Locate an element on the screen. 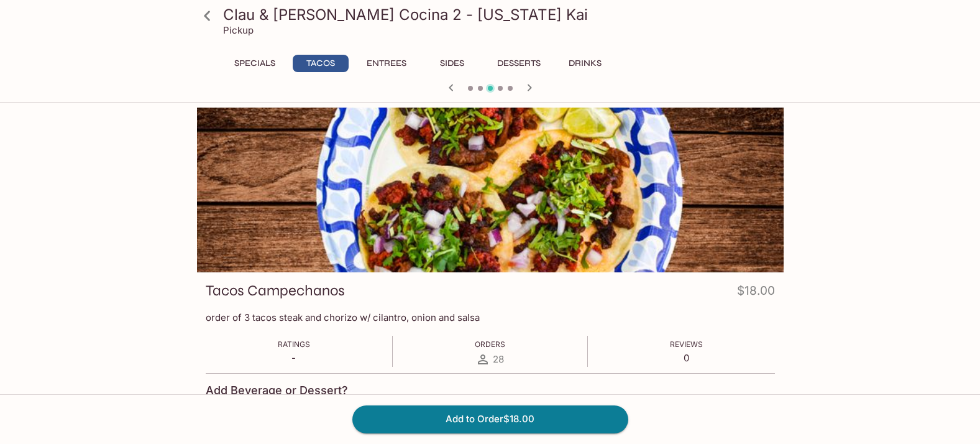 The image size is (980, 444). h3: Tacos Campechanos is located at coordinates (275, 290).